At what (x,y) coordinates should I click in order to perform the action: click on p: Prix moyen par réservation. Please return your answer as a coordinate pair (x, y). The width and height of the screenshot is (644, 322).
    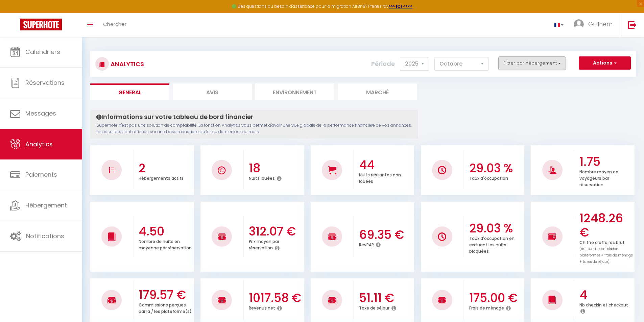
    Looking at the image, I should click on (264, 244).